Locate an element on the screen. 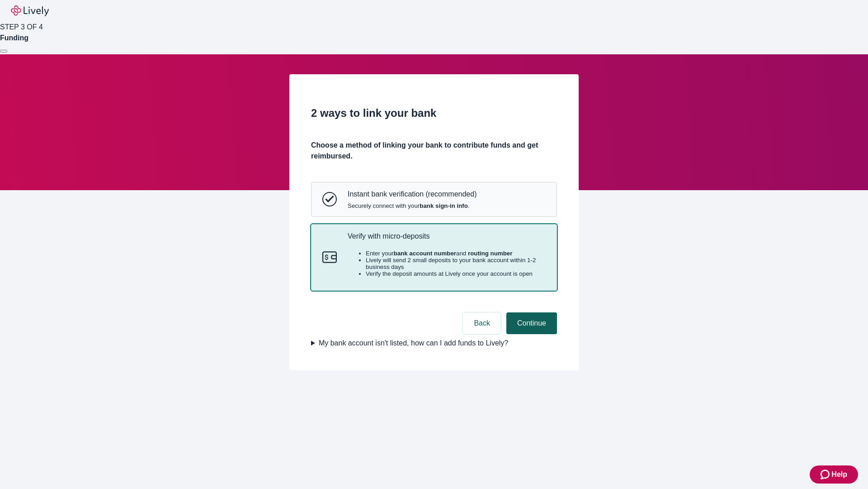 This screenshot has height=489, width=868. button: Back is located at coordinates (482, 323).